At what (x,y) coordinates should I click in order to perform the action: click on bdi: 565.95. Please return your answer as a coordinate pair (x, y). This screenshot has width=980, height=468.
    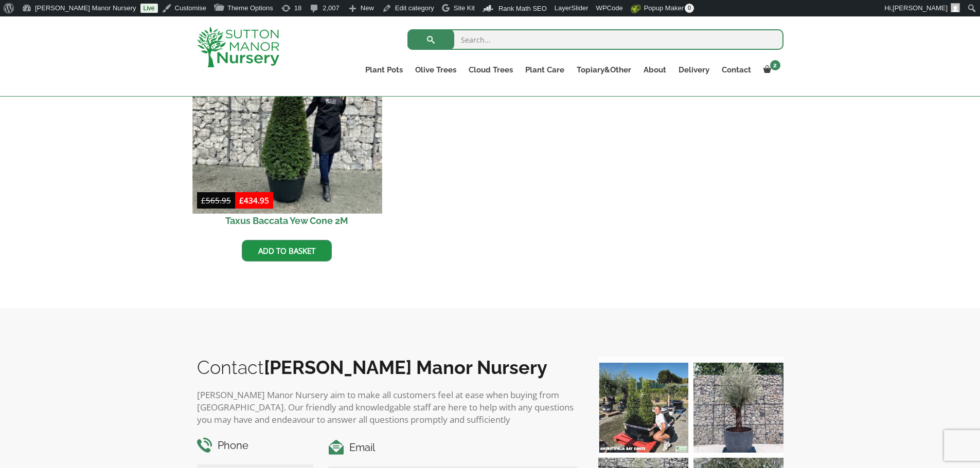
    Looking at the image, I should click on (216, 200).